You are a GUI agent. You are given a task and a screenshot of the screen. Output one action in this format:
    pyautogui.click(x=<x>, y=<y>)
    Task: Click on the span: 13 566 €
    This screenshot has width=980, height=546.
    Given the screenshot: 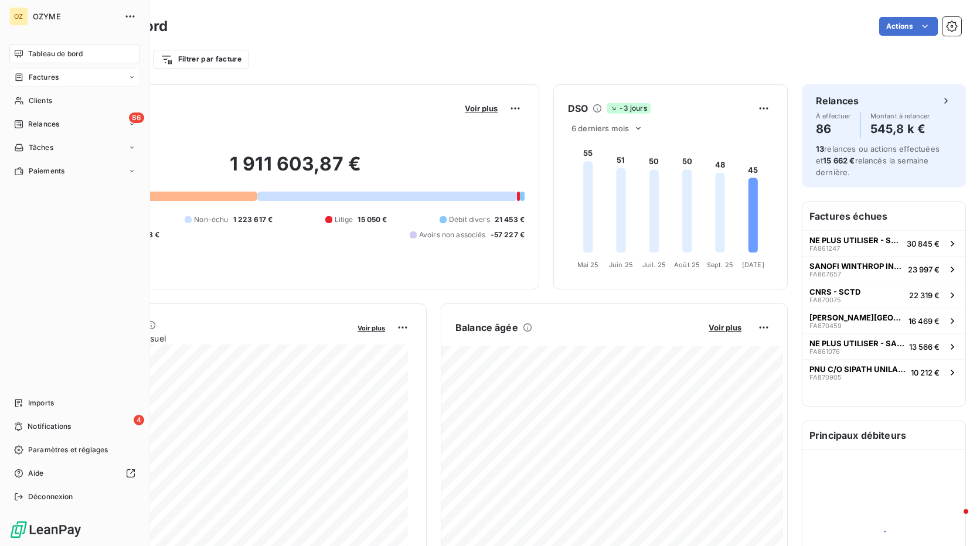 What is the action you would take?
    pyautogui.click(x=924, y=346)
    